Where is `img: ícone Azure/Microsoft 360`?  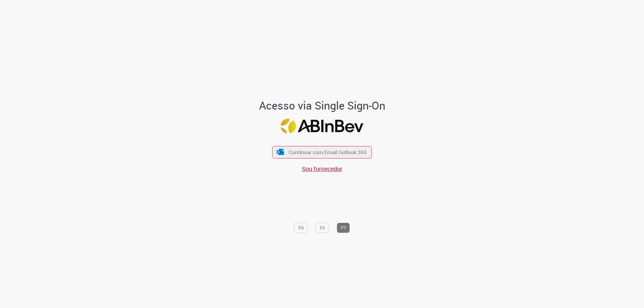 img: ícone Azure/Microsoft 360 is located at coordinates (280, 152).